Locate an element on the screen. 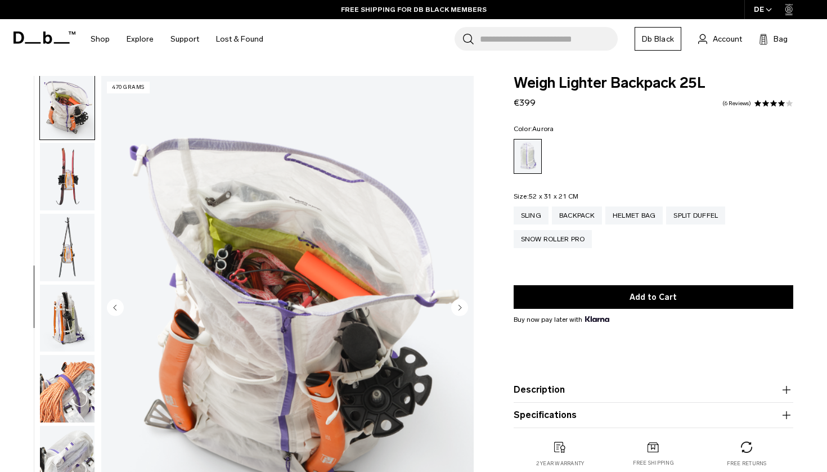 This screenshot has width=827, height=472. button: Weigh_Lighter_Backpack_25L_11.png is located at coordinates (67, 389).